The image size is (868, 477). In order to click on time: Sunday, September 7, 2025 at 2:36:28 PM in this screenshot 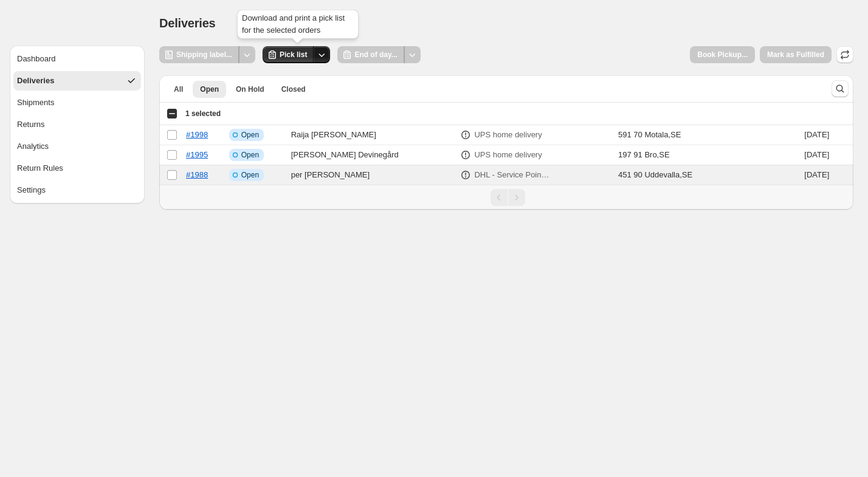, I will do `click(816, 154)`.